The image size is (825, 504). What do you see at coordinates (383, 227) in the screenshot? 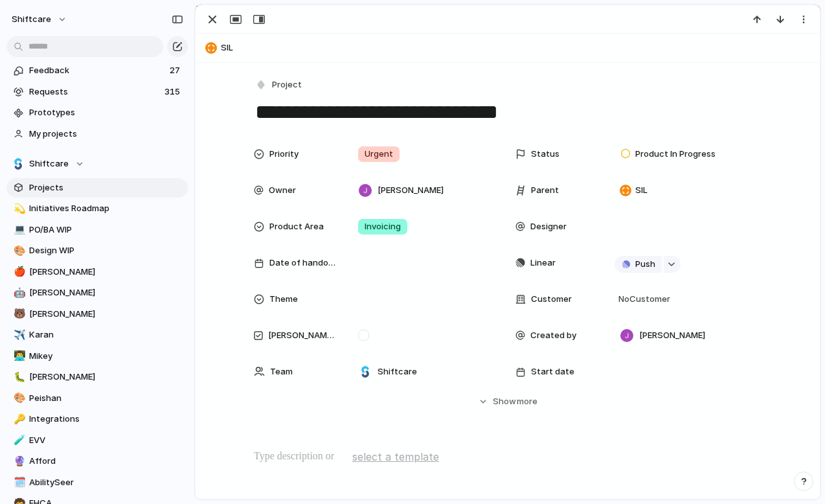
I see `span: Invoicing` at bounding box center [383, 227].